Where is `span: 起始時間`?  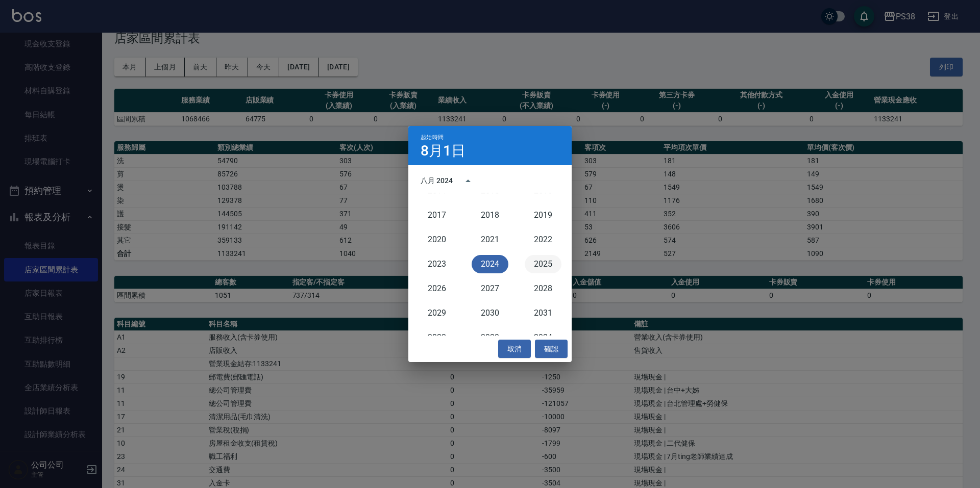
span: 起始時間 is located at coordinates (432, 137).